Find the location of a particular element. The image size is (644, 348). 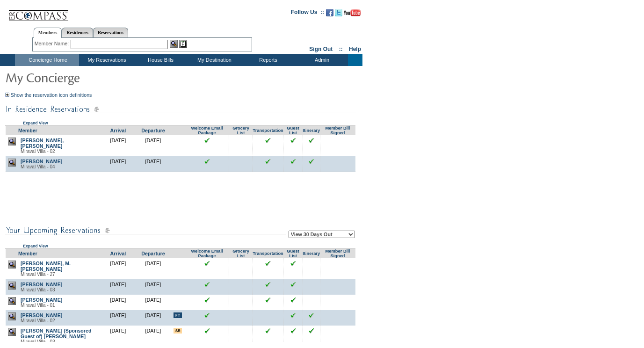

img: Reservations is located at coordinates (183, 44).